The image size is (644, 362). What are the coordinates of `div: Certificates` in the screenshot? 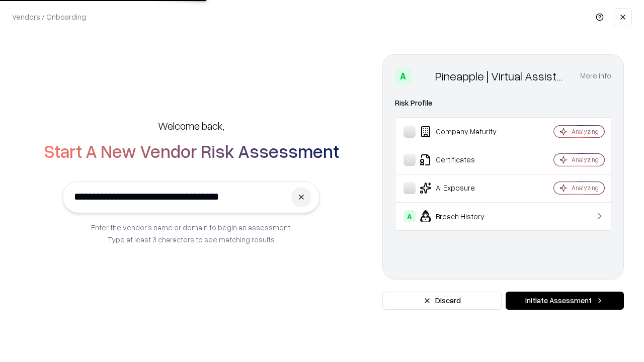 It's located at (463, 160).